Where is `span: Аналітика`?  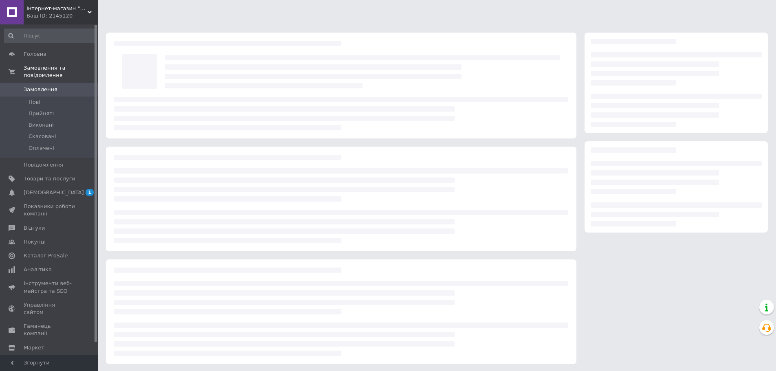 span: Аналітика is located at coordinates (37, 270).